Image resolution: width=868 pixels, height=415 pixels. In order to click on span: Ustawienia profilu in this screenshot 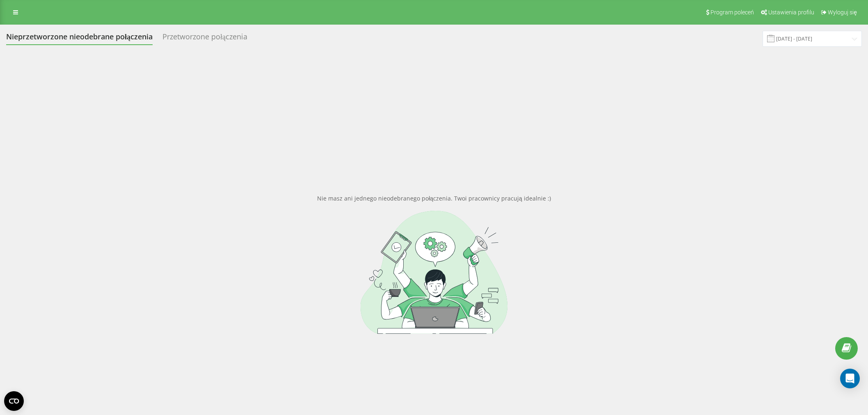, I will do `click(791, 12)`.